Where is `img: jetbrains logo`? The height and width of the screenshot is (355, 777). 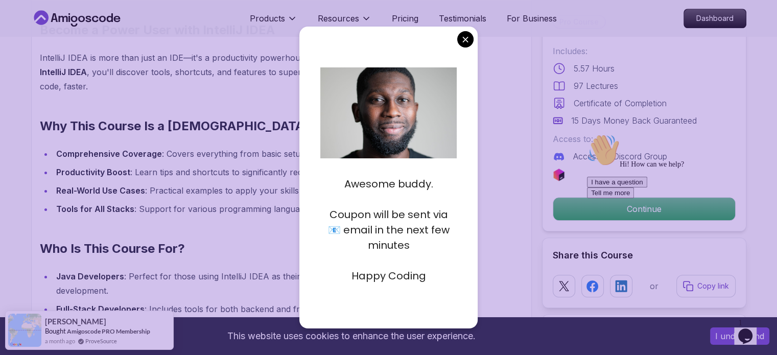
img: jetbrains logo is located at coordinates (559, 175).